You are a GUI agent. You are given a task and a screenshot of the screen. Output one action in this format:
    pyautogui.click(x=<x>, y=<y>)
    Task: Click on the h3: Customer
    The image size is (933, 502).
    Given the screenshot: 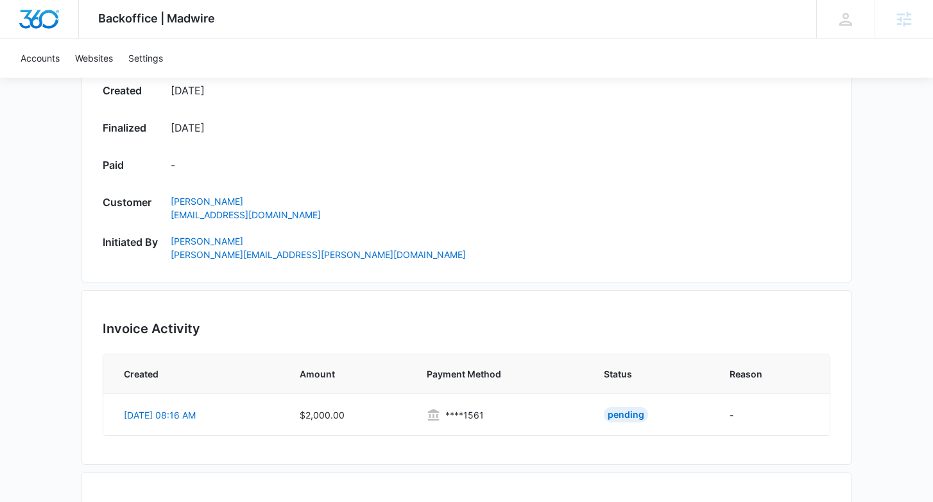 What is the action you would take?
    pyautogui.click(x=130, y=205)
    